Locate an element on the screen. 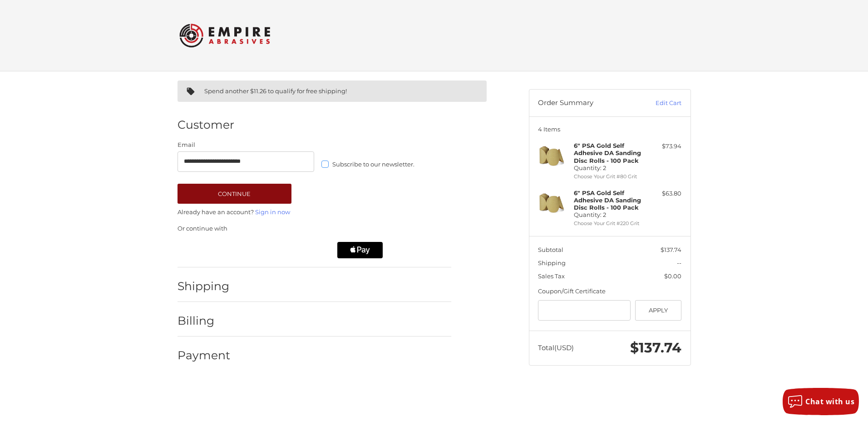 Image resolution: width=868 pixels, height=422 pixels. span: $0.00 is located at coordinates (673, 276).